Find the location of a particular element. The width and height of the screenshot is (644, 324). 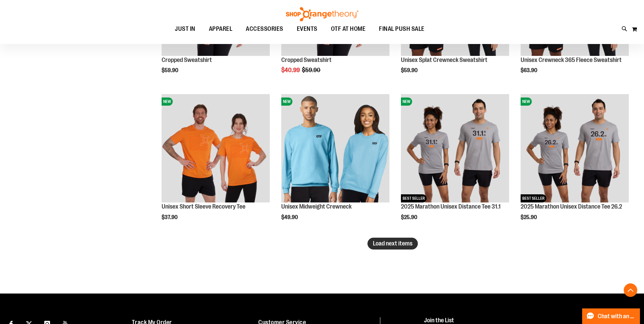

span: Chat with an Expert is located at coordinates (617, 316).